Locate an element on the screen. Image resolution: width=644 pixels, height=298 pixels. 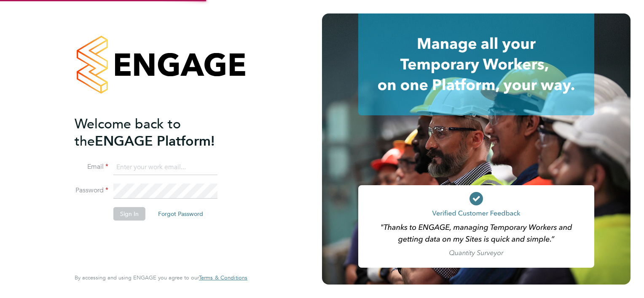
span: Welcome back to the is located at coordinates (128, 133).